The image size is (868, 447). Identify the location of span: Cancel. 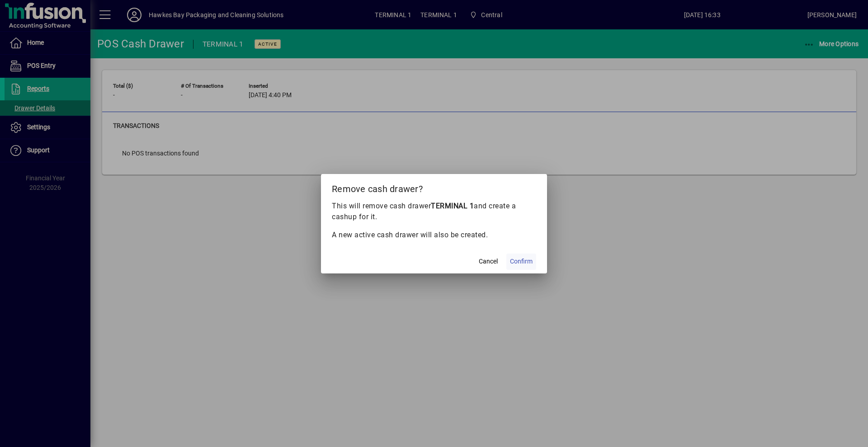
(488, 262).